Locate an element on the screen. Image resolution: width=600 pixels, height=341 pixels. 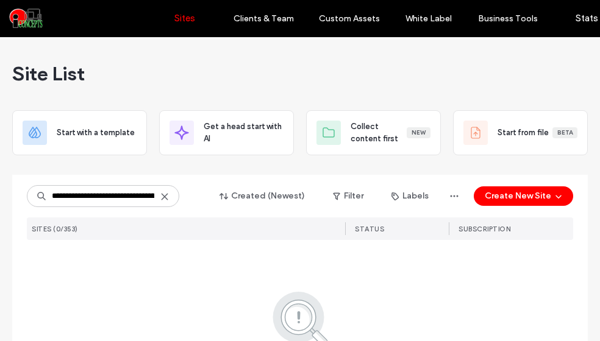
span: Start with a template is located at coordinates (96, 133).